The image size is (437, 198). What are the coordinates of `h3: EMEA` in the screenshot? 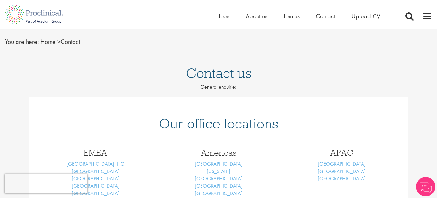 It's located at (95, 153).